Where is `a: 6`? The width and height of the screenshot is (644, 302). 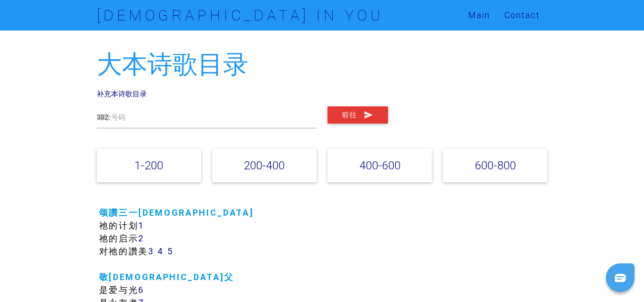 a: 6 is located at coordinates (141, 289).